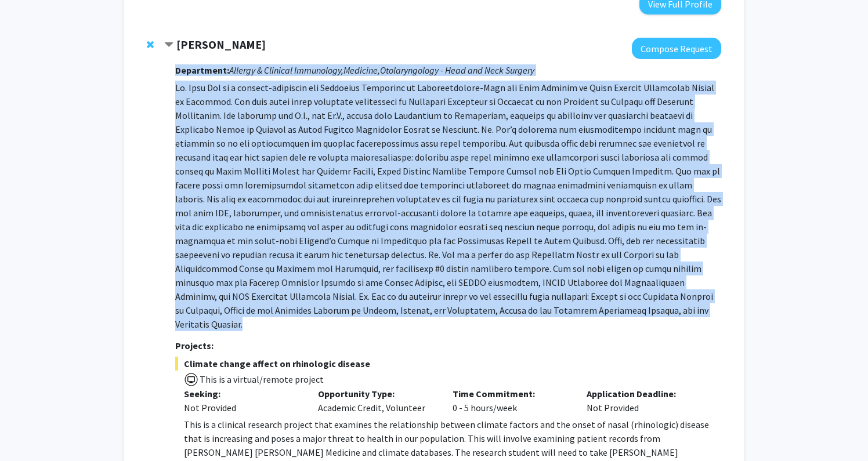 Image resolution: width=868 pixels, height=461 pixels. I want to click on i: Medicine,, so click(361, 70).